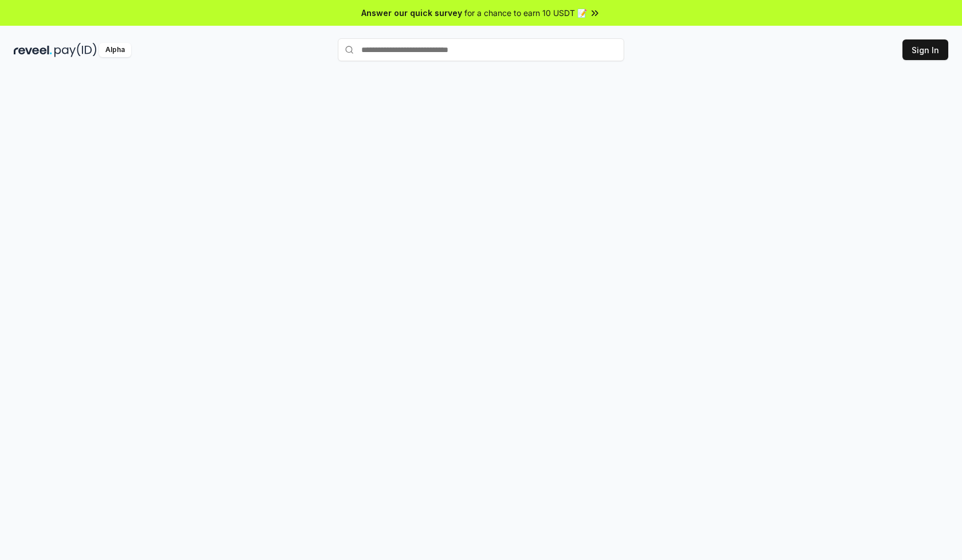  I want to click on img: pay_id, so click(75, 50).